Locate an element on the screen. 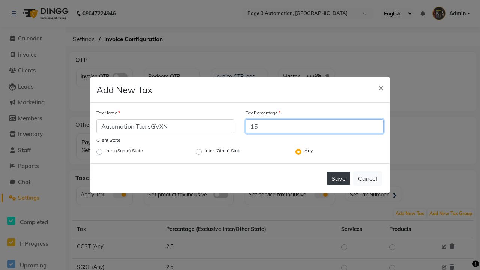 Image resolution: width=480 pixels, height=270 pixels. label: Inter (Other) State is located at coordinates (223, 152).